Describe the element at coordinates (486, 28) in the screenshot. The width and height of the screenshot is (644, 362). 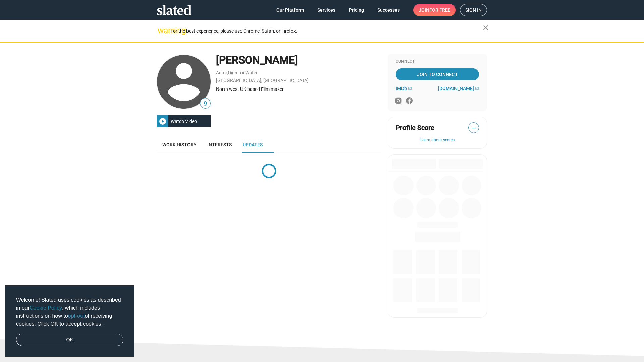
I see `mat-icon: close` at that location.